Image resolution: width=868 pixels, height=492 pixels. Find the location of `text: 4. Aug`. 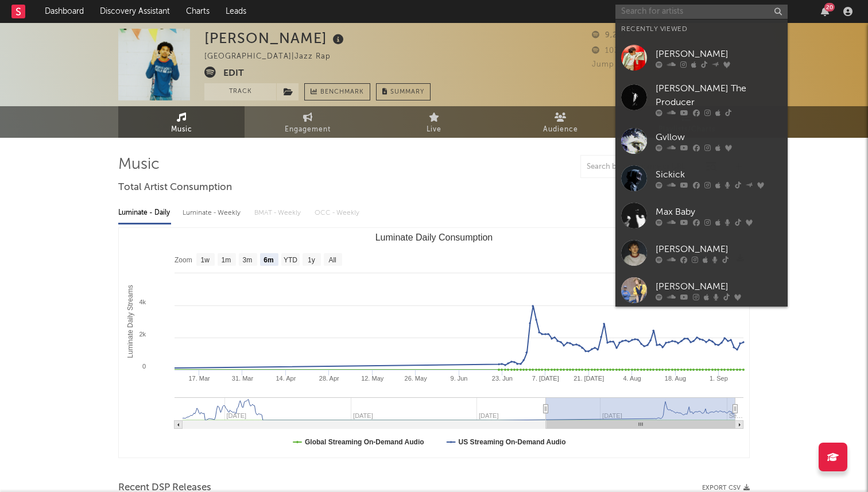

text: 4. Aug is located at coordinates (632, 378).